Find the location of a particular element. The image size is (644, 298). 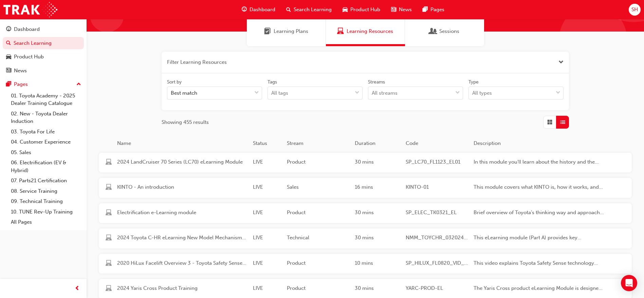

span: This video explains Toyota Safety Sense technology applied to HiLux. is located at coordinates (539, 263).